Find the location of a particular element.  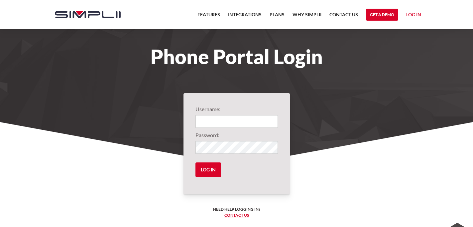

a: Log in is located at coordinates (413, 16).